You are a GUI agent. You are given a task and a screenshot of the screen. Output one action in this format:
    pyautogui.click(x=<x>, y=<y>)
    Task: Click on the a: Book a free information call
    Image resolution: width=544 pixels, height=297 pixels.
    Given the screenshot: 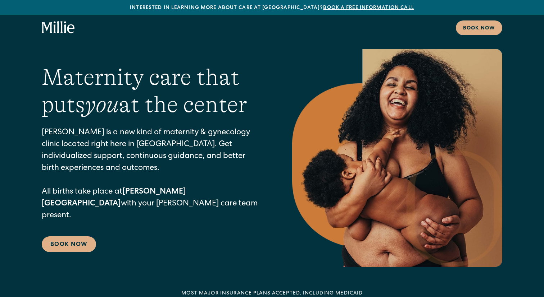 What is the action you would take?
    pyautogui.click(x=368, y=8)
    